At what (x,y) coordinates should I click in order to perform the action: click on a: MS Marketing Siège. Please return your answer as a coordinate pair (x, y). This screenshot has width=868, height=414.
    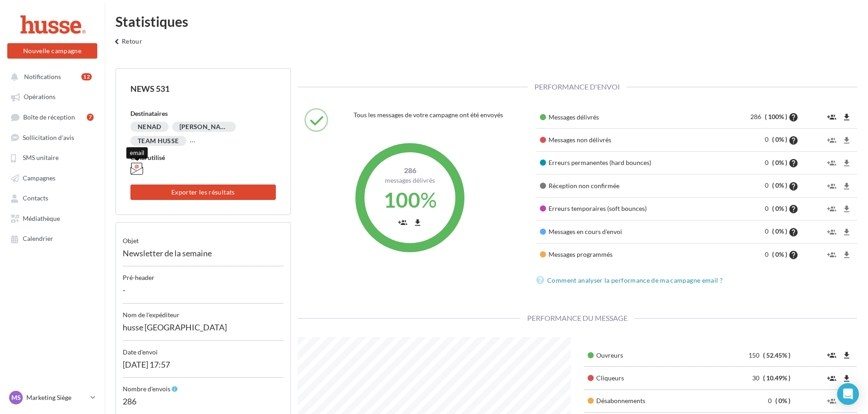
    Looking at the image, I should click on (52, 397).